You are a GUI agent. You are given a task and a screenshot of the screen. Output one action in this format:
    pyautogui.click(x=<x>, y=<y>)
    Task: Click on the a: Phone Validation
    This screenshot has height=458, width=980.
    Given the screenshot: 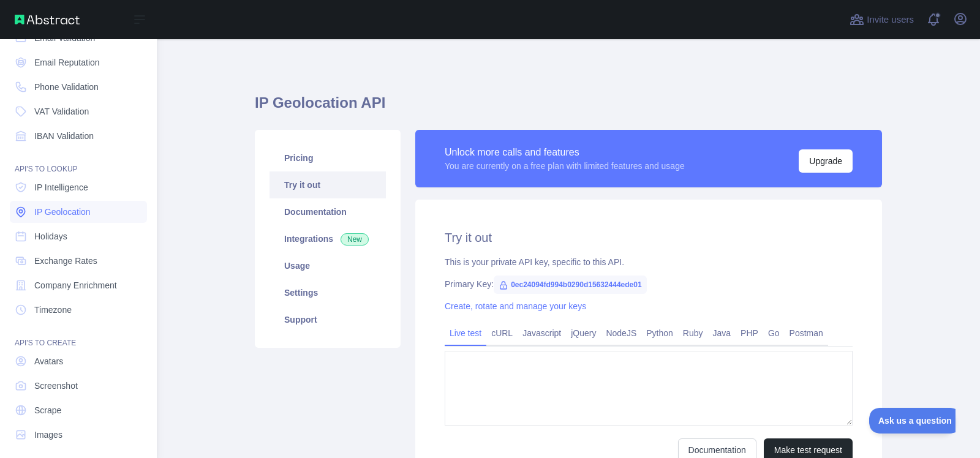 What is the action you would take?
    pyautogui.click(x=78, y=87)
    